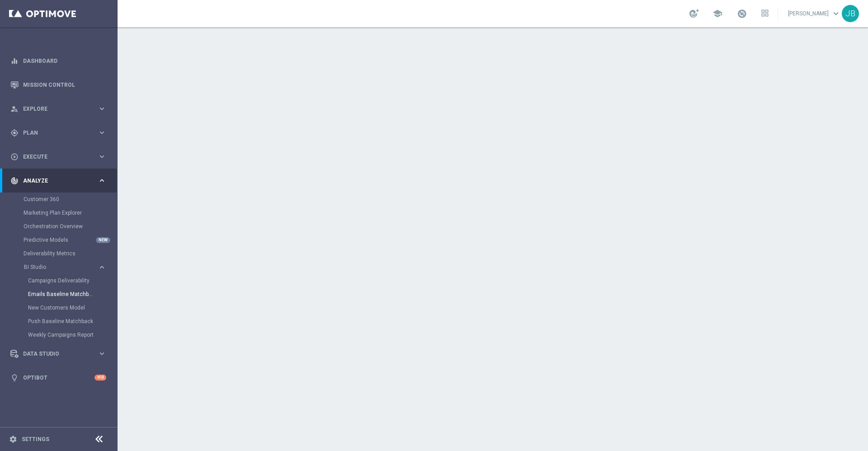 This screenshot has width=868, height=451. Describe the element at coordinates (70, 200) in the screenshot. I see `div: Customer 360` at that location.